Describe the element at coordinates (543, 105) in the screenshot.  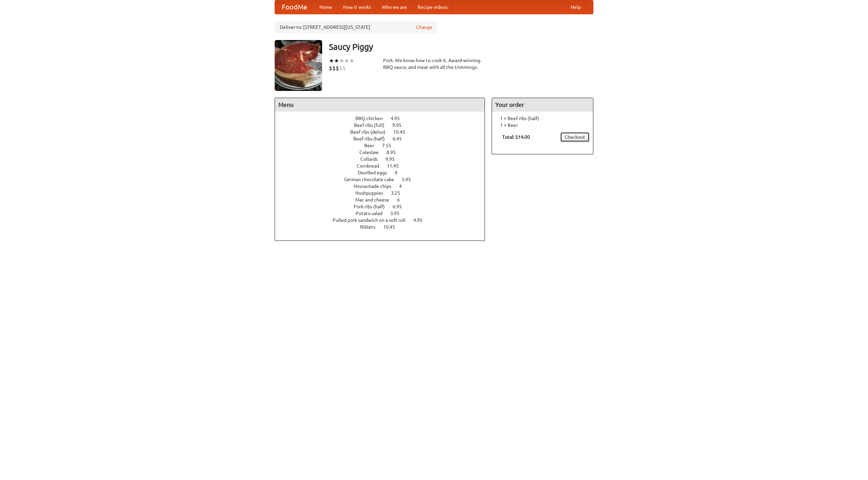
I see `h4: Your order` at that location.